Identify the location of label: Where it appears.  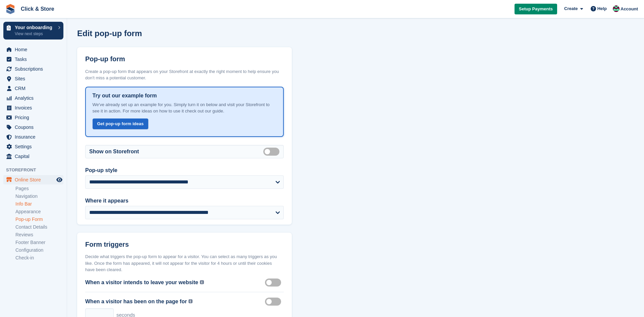
(185, 201).